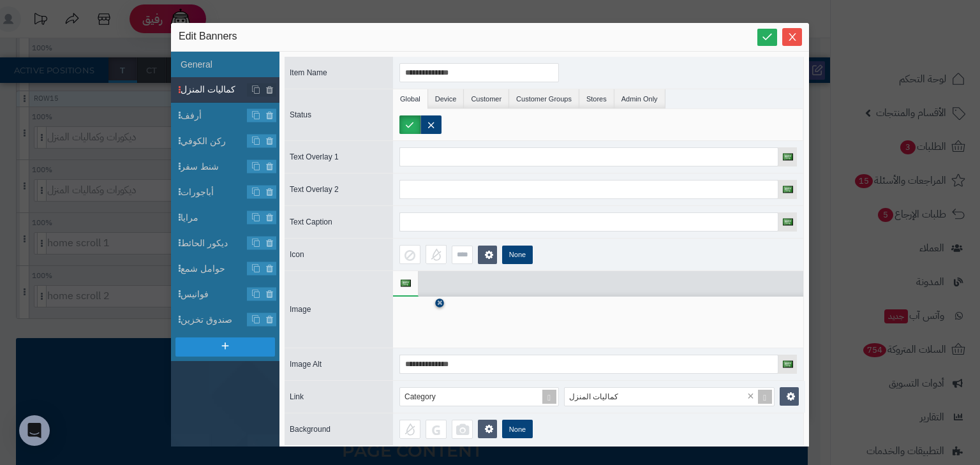 The width and height of the screenshot is (980, 465). I want to click on span: شنط سفر, so click(214, 166).